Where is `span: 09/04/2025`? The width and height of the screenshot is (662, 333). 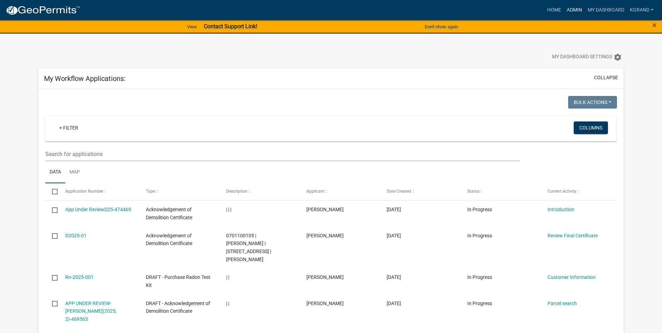
span: 09/04/2025 is located at coordinates (393, 235).